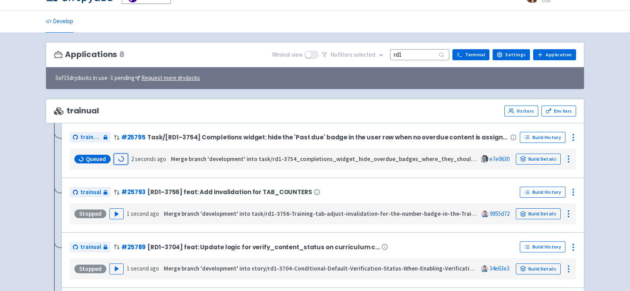  What do you see at coordinates (122, 54) in the screenshot?
I see `span: 8` at bounding box center [122, 54].